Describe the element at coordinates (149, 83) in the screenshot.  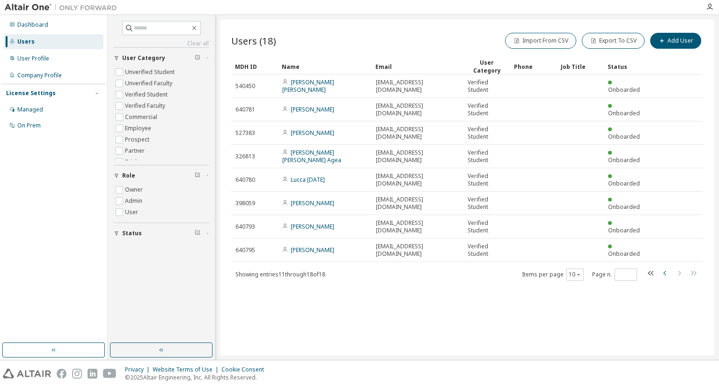
I see `label: Unverified Faculty` at that location.